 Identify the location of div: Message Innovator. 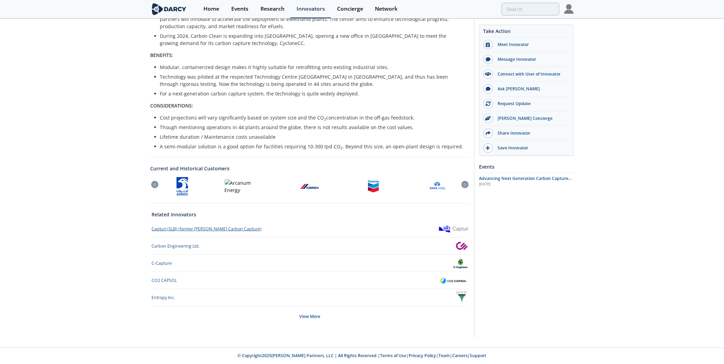
(531, 59).